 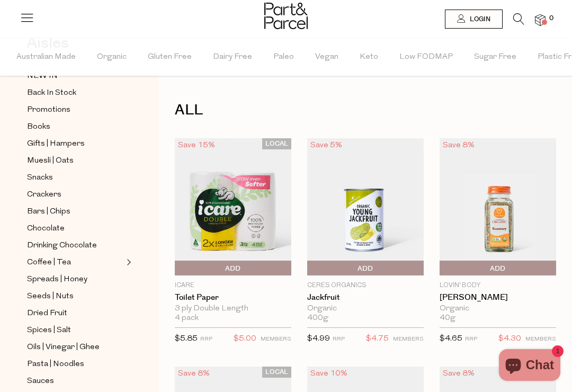 What do you see at coordinates (551, 19) in the screenshot?
I see `span: 0` at bounding box center [551, 19].